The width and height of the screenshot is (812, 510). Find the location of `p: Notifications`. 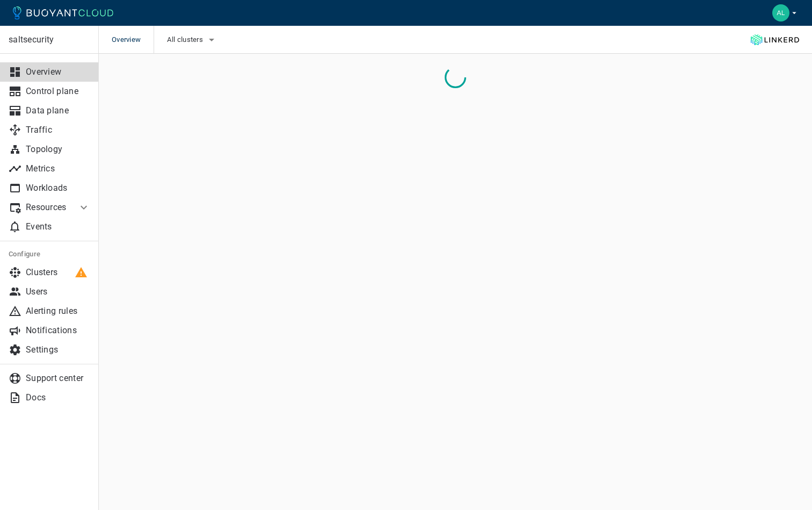

p: Notifications is located at coordinates (58, 331).